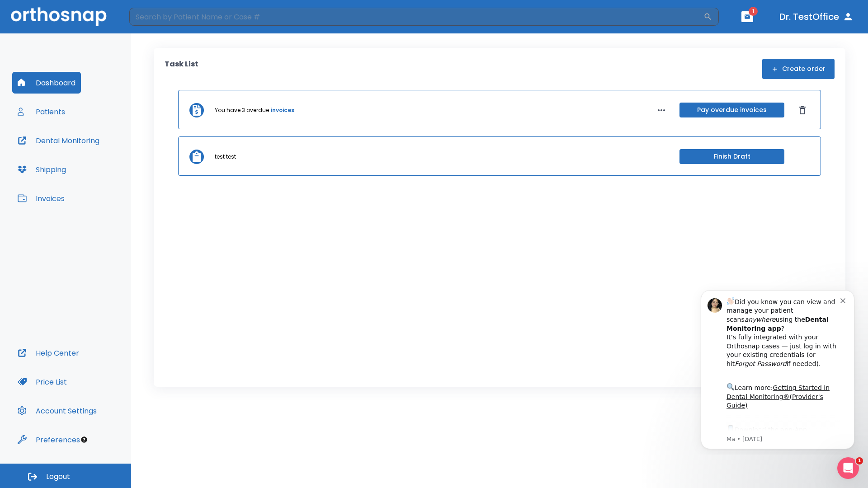 This screenshot has height=488, width=868. What do you see at coordinates (59, 16) in the screenshot?
I see `img: Orthosnap` at bounding box center [59, 16].